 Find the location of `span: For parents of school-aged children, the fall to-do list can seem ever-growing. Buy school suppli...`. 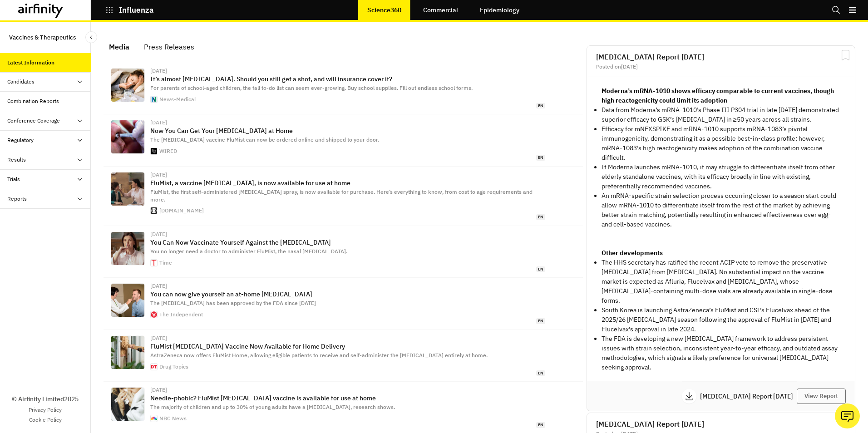

span: For parents of school-aged children, the fall to-do list can seem ever-growing. Buy school suppli... is located at coordinates (311, 88).